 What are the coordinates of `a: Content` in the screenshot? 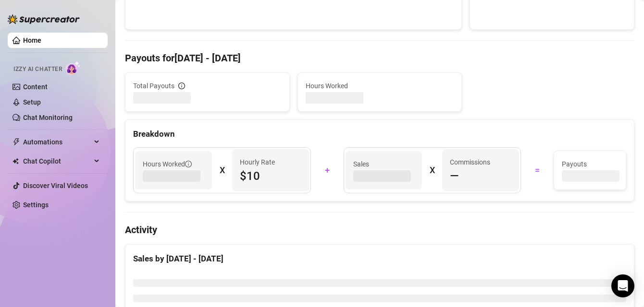 It's located at (35, 87).